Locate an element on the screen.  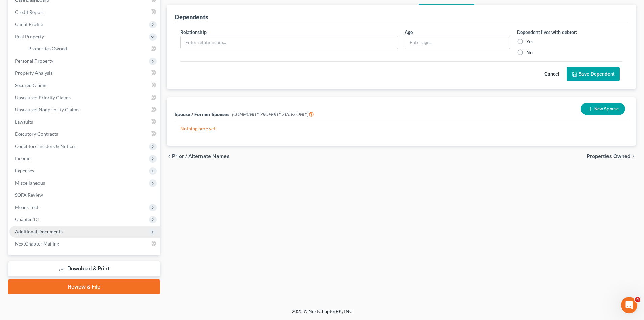
label: Dependent lives with debtor: is located at coordinates (547, 32).